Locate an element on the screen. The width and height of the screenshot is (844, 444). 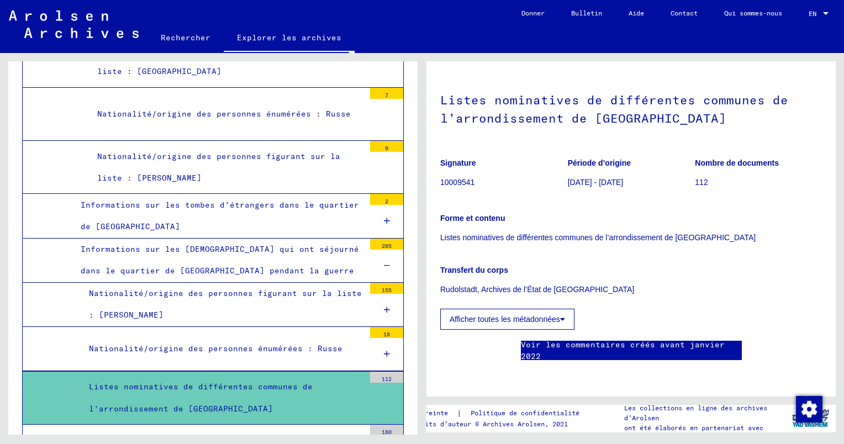
div: 7 is located at coordinates (386, 93).